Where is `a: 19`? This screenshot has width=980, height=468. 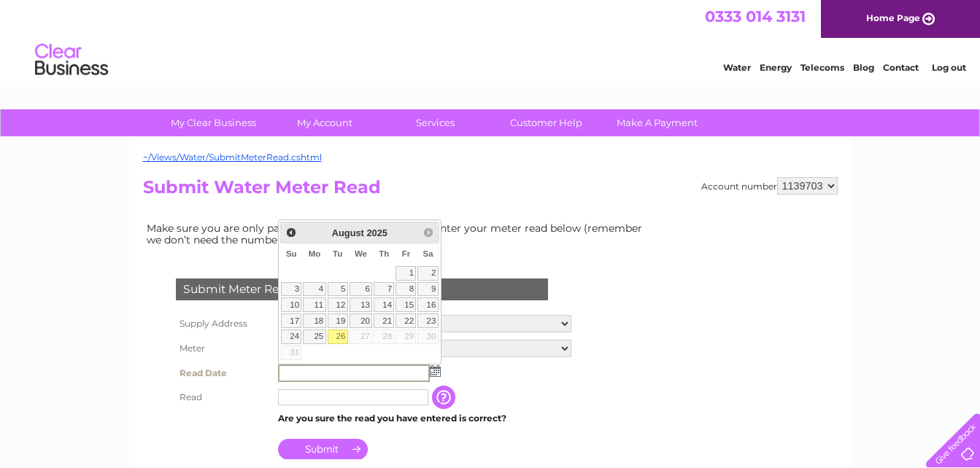
a: 19 is located at coordinates (338, 321).